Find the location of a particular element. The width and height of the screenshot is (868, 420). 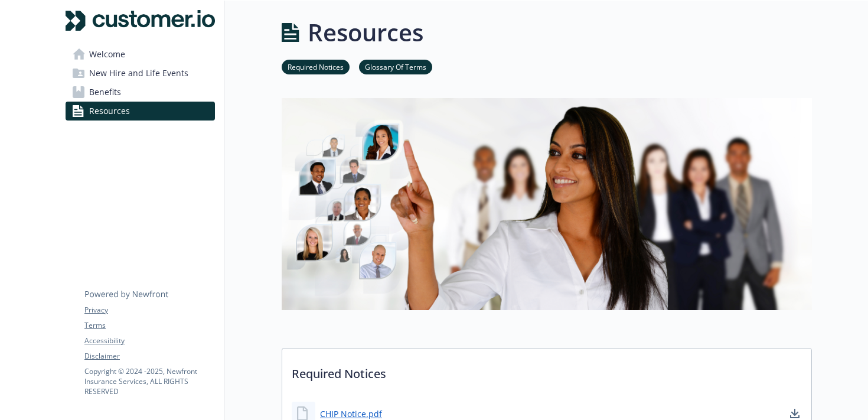

span: Resources is located at coordinates (110, 111).